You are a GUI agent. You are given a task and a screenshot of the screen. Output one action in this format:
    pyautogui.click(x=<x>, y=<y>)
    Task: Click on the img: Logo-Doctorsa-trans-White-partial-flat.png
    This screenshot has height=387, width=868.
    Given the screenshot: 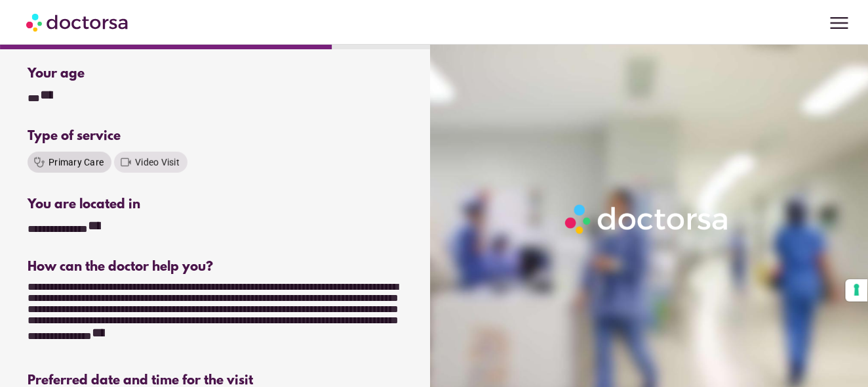 What is the action you would take?
    pyautogui.click(x=647, y=218)
    